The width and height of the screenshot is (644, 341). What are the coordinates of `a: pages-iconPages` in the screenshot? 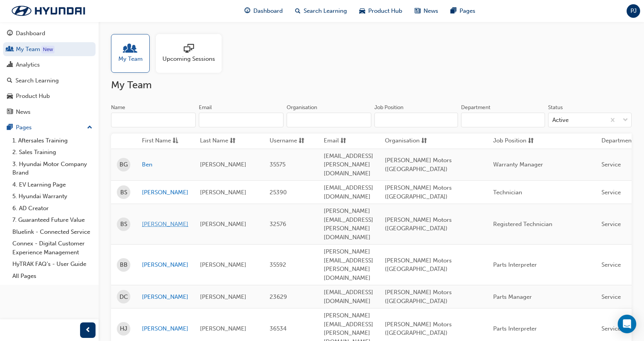 It's located at (464, 11).